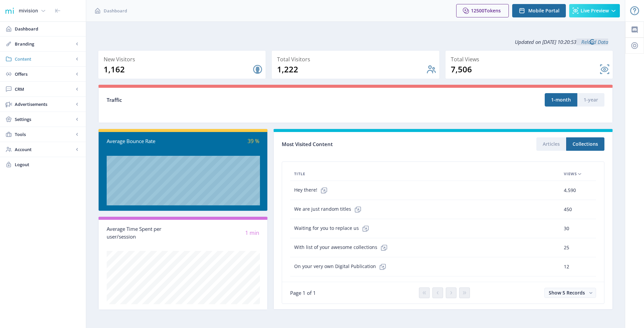 The image size is (644, 328). I want to click on span: Show 5 Records, so click(567, 293).